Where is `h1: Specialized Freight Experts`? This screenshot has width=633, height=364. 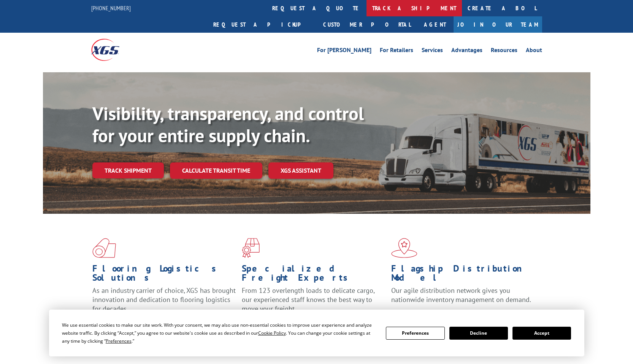
h1: Specialized Freight Experts is located at coordinates (314, 275).